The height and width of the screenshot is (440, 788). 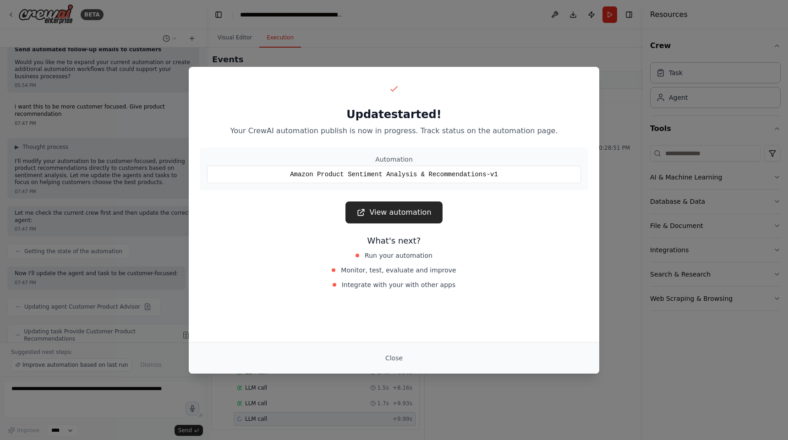 I want to click on h2: Update started!, so click(x=394, y=115).